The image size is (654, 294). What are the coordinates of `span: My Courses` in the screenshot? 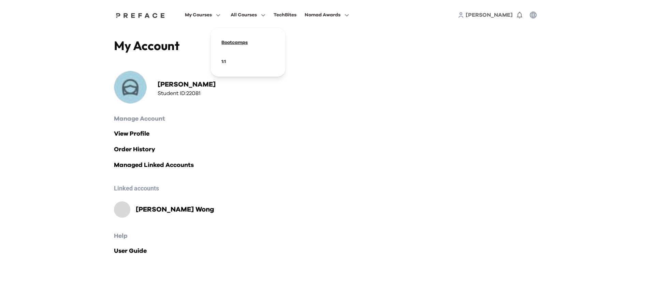 It's located at (198, 15).